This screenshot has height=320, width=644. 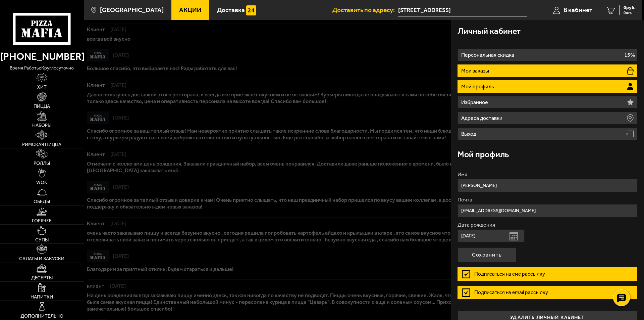 What do you see at coordinates (42, 316) in the screenshot?
I see `span: Дополнительно` at bounding box center [42, 316].